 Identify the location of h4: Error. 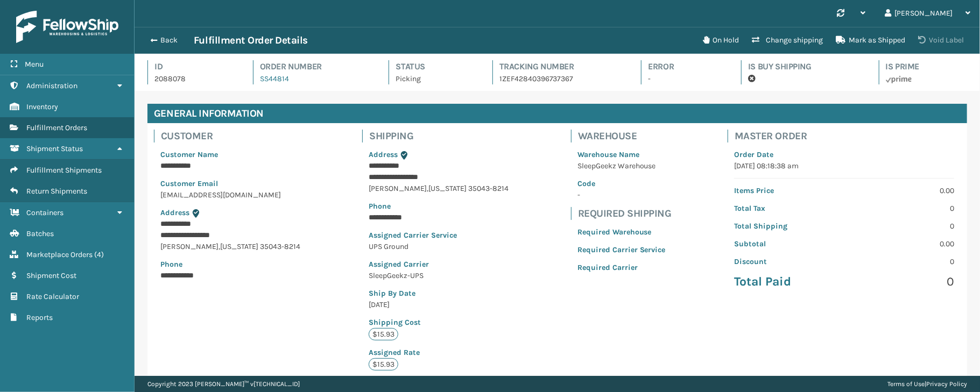
(684, 66).